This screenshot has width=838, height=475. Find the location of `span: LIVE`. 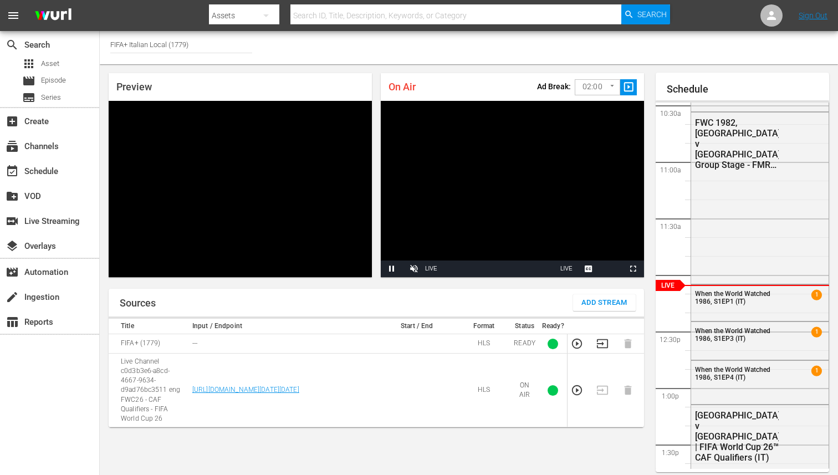

span: LIVE is located at coordinates (566, 268).